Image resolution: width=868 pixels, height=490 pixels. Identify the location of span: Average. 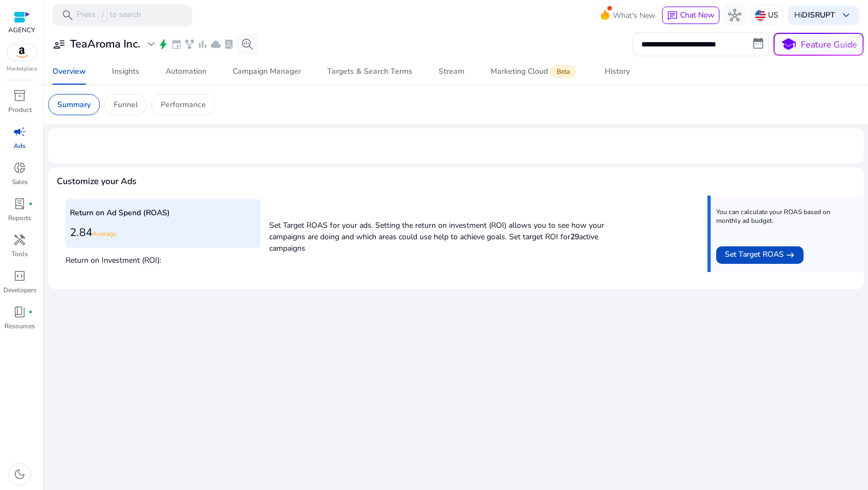
(104, 234).